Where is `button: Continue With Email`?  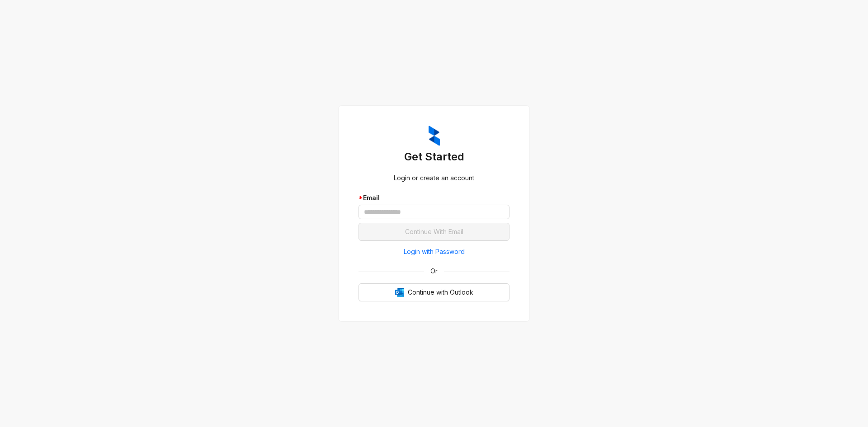 button: Continue With Email is located at coordinates (434, 232).